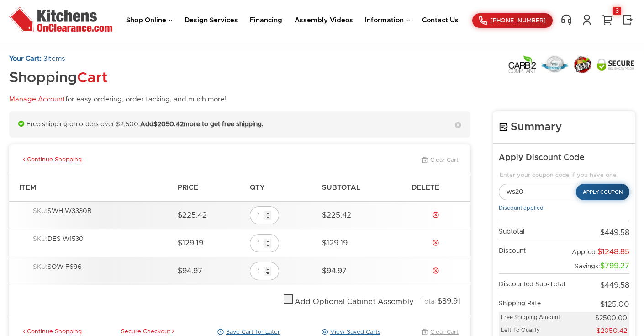  Describe the element at coordinates (118, 59) in the screenshot. I see `p: items` at that location.